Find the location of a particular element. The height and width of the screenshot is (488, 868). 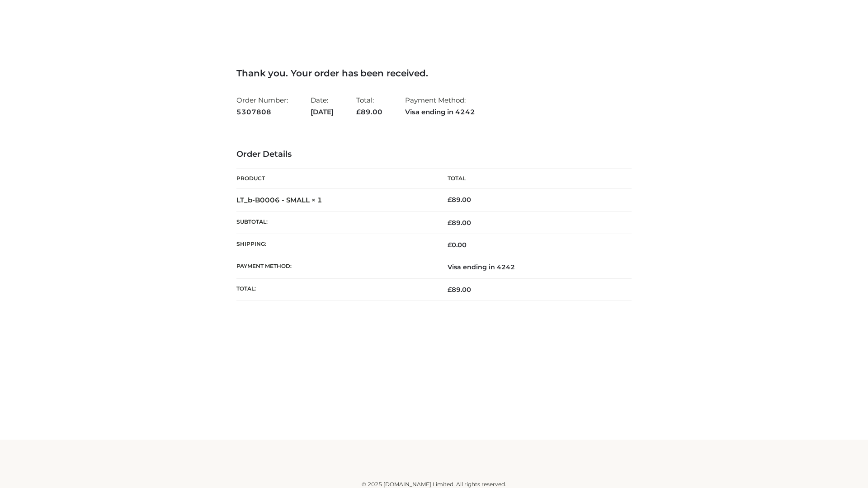

li: Order Number: is located at coordinates (262, 106).